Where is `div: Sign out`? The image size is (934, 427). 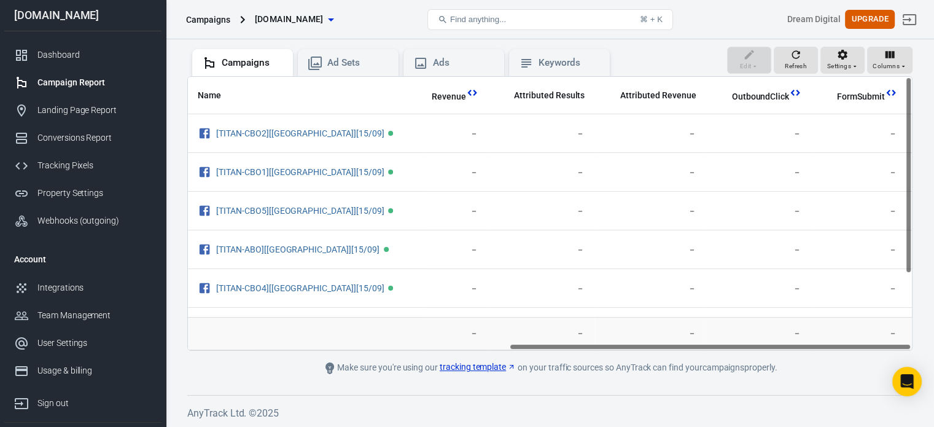
div: Sign out is located at coordinates (95, 403).